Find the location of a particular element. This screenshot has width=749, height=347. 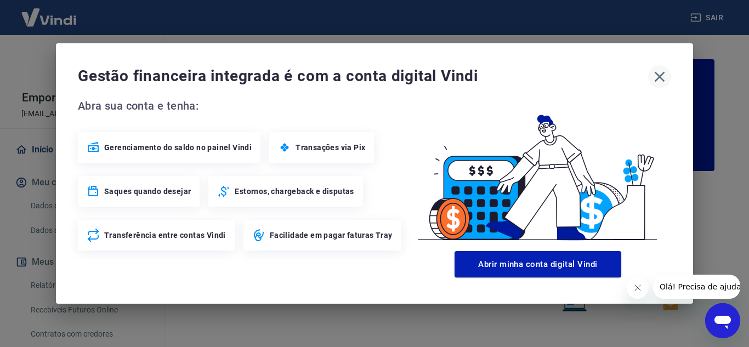

span: Saques quando desejar is located at coordinates (147, 191).